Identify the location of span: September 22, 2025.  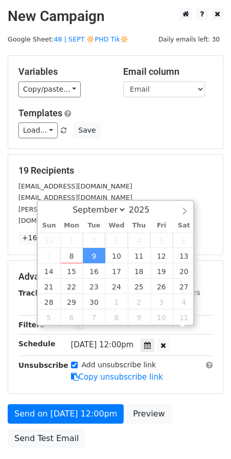
(72, 286).